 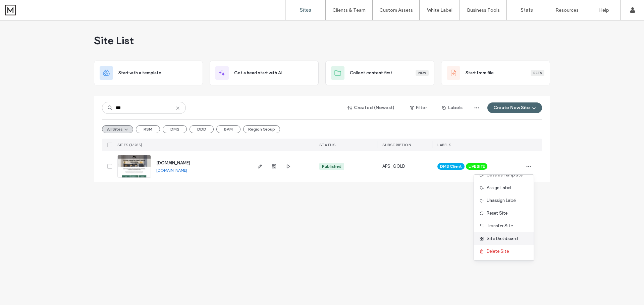 I want to click on label: Clients & Team, so click(x=349, y=10).